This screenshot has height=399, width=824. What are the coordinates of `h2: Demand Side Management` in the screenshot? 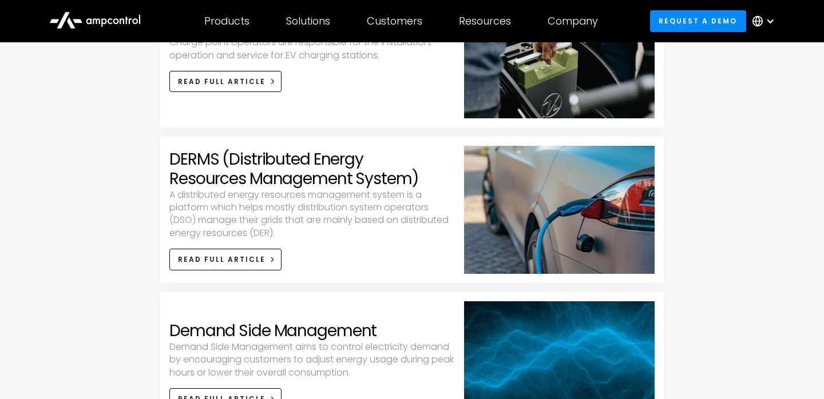 It's located at (273, 331).